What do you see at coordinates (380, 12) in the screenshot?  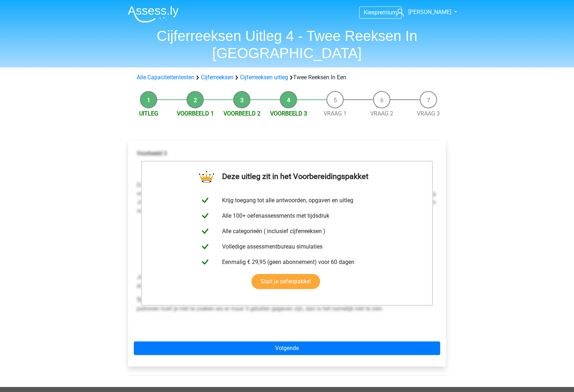 I see `a: Kiespremium` at bounding box center [380, 12].